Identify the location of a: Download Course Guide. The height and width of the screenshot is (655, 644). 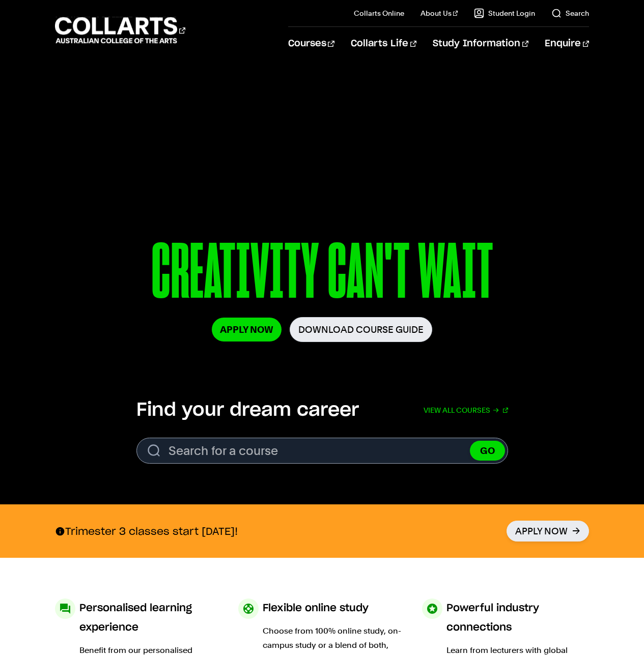
(361, 329).